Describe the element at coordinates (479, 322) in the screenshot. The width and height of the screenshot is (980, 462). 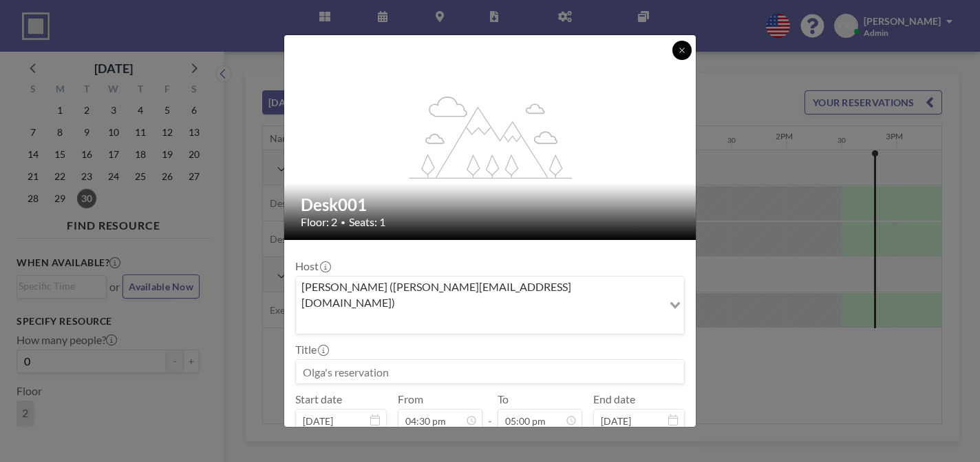
I see `input: Search for option` at that location.